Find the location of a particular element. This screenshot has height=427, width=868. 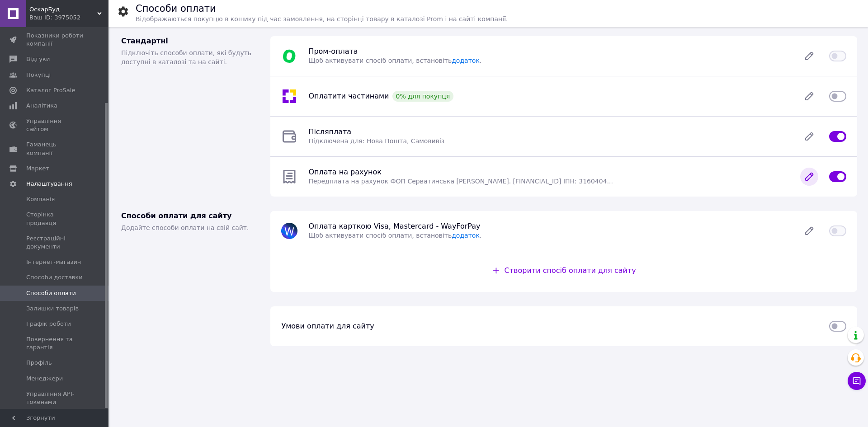

span: Маркет is located at coordinates (37, 169).